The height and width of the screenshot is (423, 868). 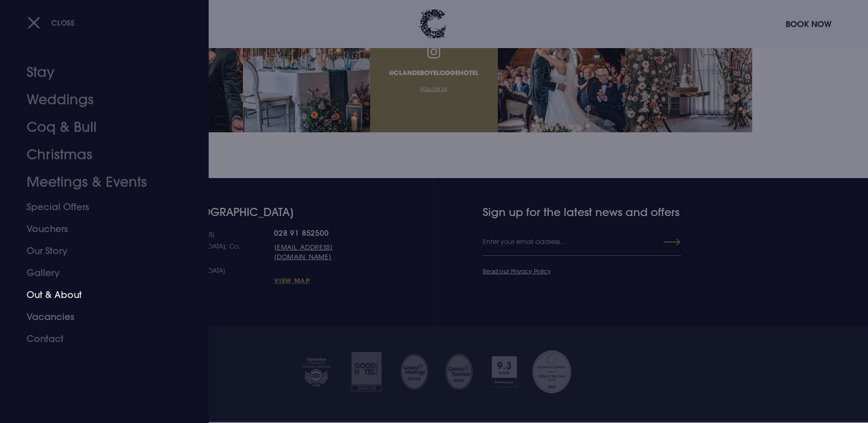 I want to click on button: Close, so click(x=51, y=22).